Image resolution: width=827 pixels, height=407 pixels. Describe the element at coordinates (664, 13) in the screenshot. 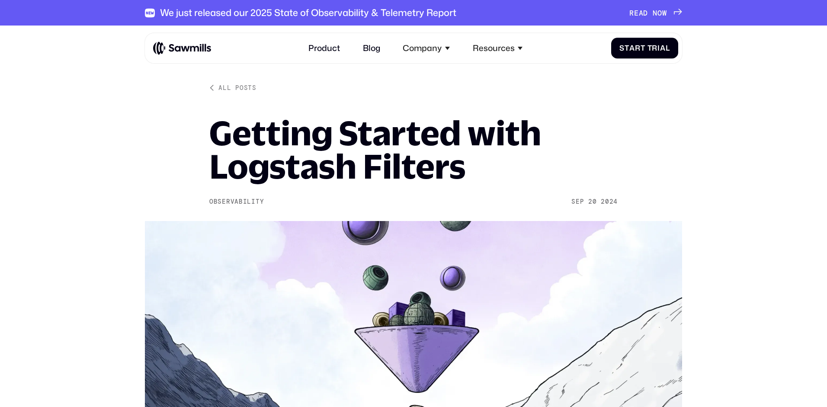

I see `span: W` at that location.